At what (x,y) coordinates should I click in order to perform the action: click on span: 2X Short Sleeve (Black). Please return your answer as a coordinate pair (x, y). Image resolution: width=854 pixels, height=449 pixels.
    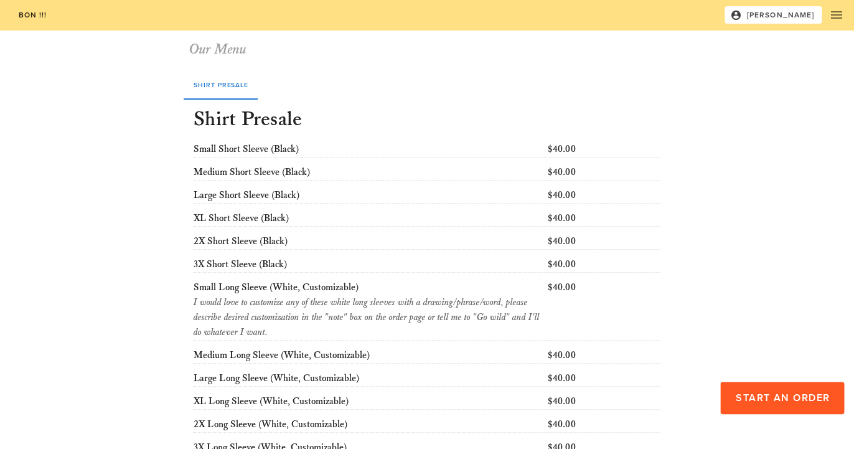
    Looking at the image, I should click on (240, 241).